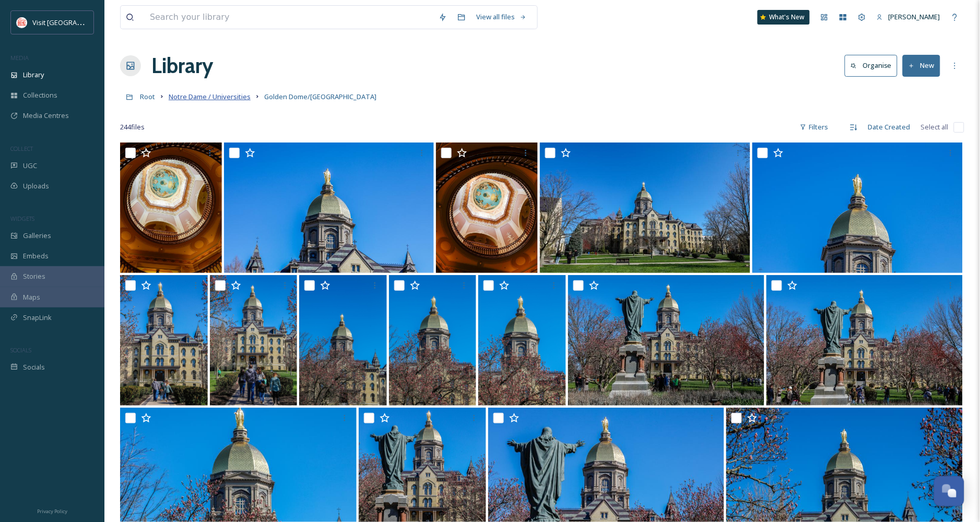 Image resolution: width=980 pixels, height=522 pixels. Describe the element at coordinates (209, 97) in the screenshot. I see `span: Notre Dame / Universities` at that location.